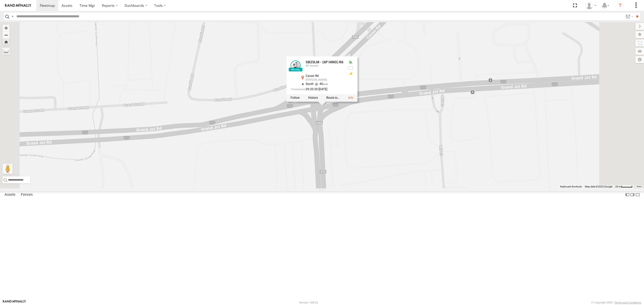 The width and height of the screenshot is (644, 305). What do you see at coordinates (351, 73) in the screenshot?
I see `div: GSM Signal = 3` at bounding box center [351, 73].